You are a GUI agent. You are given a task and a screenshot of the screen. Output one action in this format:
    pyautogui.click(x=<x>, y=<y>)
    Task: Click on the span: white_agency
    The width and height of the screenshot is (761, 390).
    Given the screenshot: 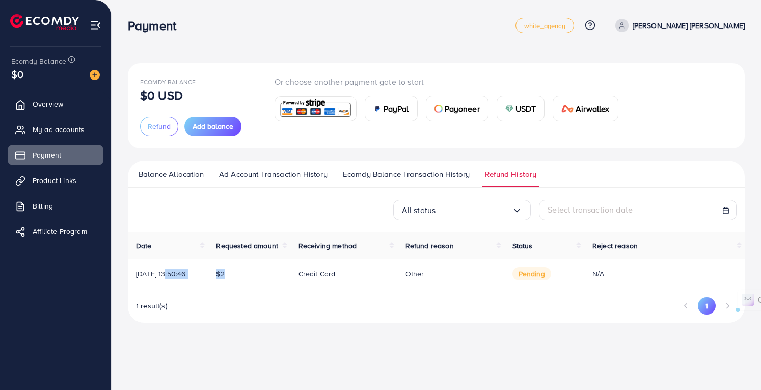 What is the action you would take?
    pyautogui.click(x=544, y=25)
    